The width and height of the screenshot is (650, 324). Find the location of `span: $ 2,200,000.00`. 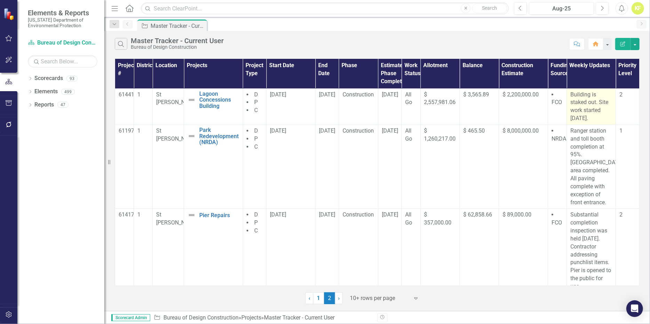

span: $ 2,200,000.00 is located at coordinates (520, 94).